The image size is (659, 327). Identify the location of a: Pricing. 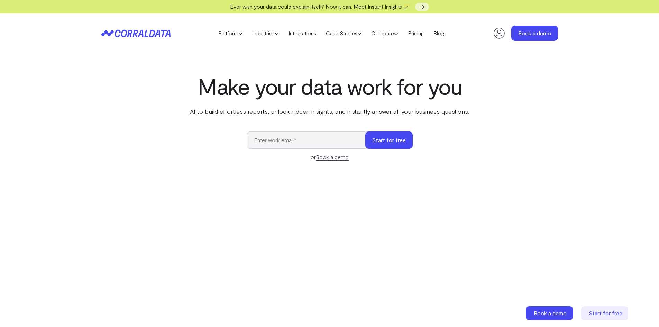
(416, 33).